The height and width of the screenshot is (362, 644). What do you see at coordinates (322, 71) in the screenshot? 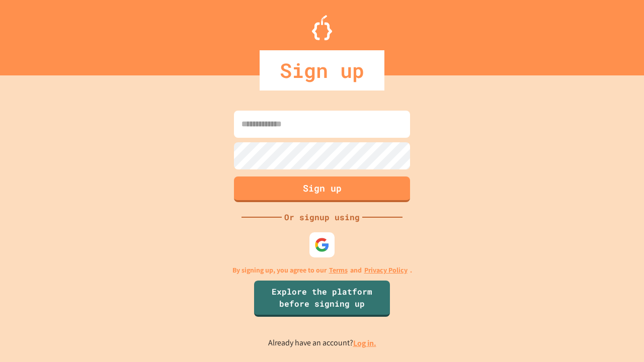
I see `div: Sign up` at bounding box center [322, 71].